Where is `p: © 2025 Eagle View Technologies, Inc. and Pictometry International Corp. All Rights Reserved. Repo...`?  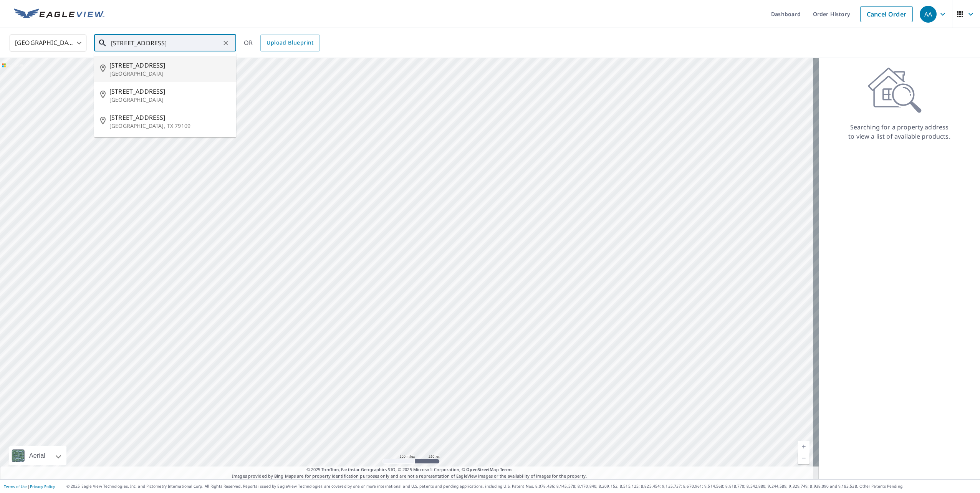
p: © 2025 Eagle View Technologies, Inc. and Pictometry International Corp. All Rights Reserved. Repo... is located at coordinates (522, 486).